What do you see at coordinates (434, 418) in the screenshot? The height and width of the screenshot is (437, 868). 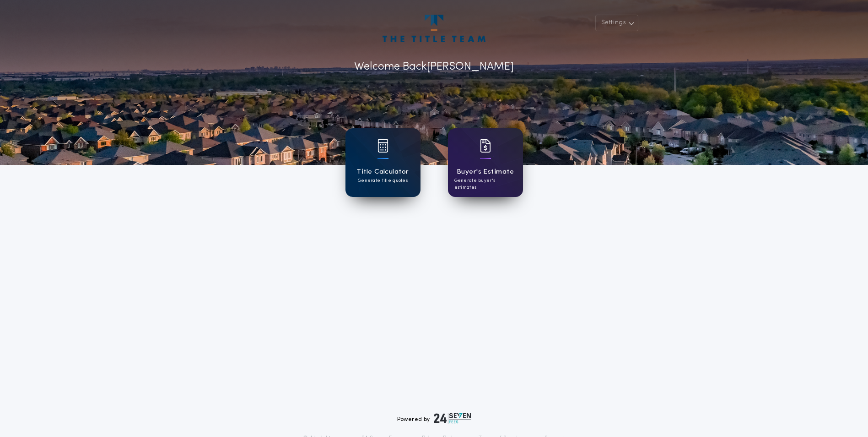 I see `div: Powered by` at bounding box center [434, 418].